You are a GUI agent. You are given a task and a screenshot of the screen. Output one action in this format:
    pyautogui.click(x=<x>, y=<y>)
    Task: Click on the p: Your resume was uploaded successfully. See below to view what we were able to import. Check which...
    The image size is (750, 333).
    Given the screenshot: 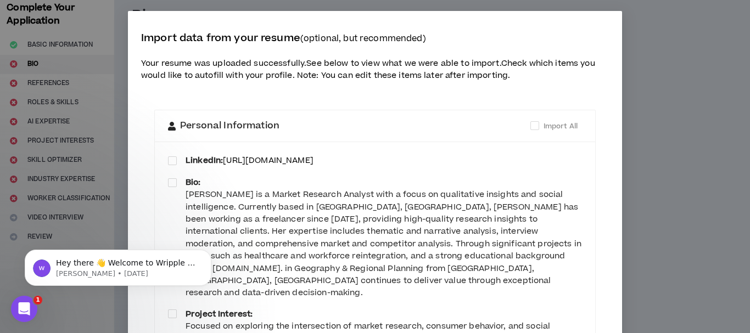 What is the action you would take?
    pyautogui.click(x=375, y=70)
    